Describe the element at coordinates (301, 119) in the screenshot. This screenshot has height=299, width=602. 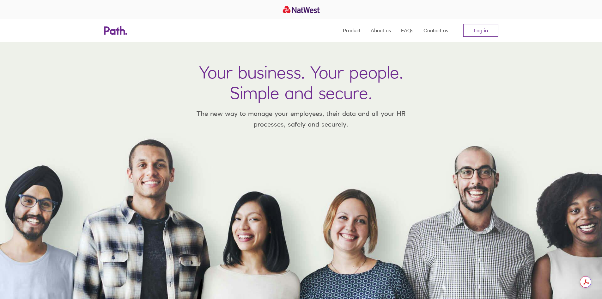
I see `p: The new way to manage your employees, their data and all your HR processes, safely and securely.` at that location.